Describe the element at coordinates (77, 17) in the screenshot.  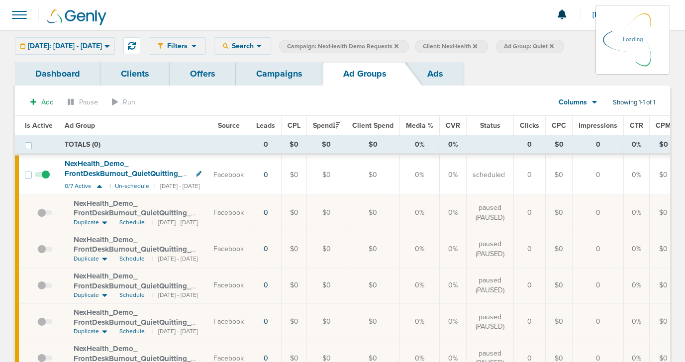
I see `img: Genly` at that location.